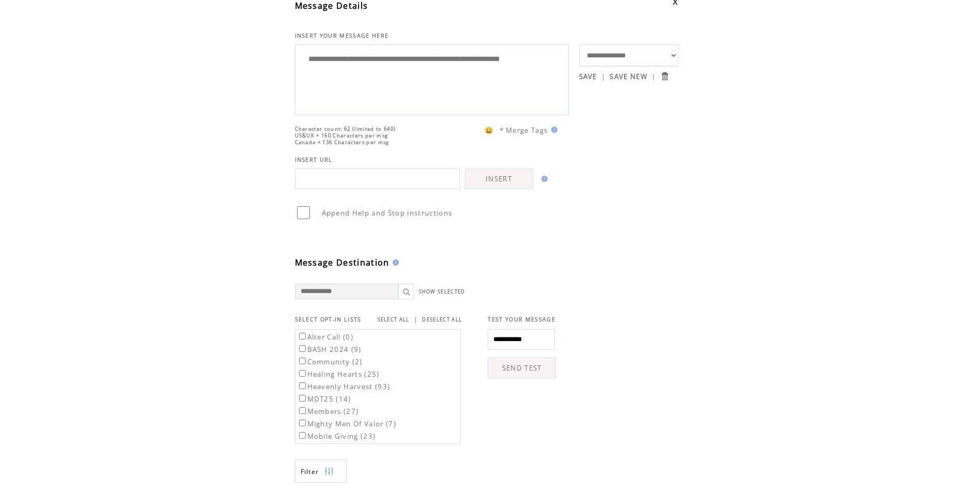 The height and width of the screenshot is (493, 980). Describe the element at coordinates (302, 348) in the screenshot. I see `input: BASH 2024 (9)` at that location.